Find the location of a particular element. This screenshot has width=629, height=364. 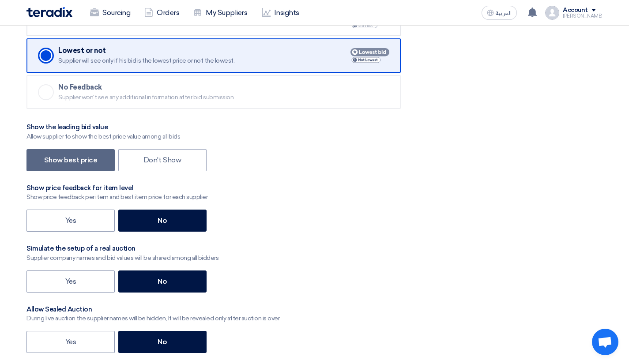

img: profile_test.png is located at coordinates (552, 13).